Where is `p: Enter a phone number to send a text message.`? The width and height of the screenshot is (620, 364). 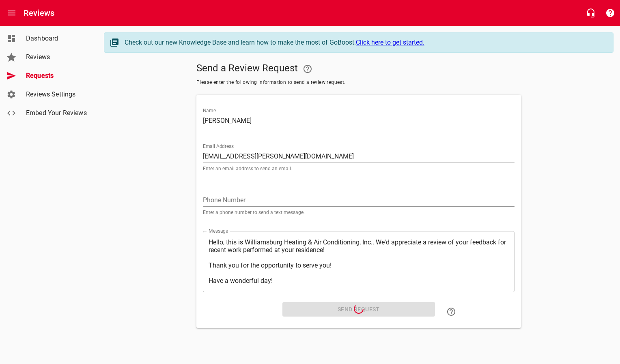
p: Enter a phone number to send a text message. is located at coordinates (359, 212).